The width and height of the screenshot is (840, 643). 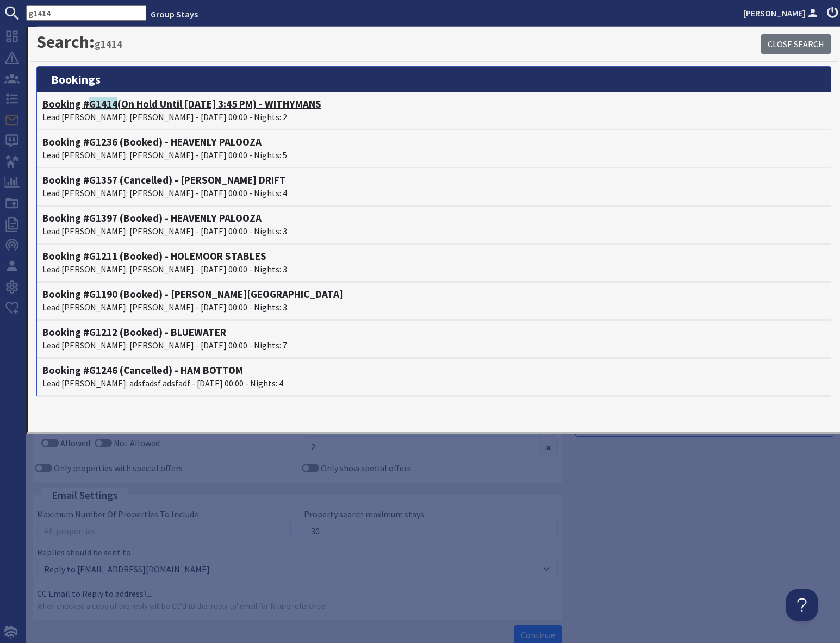 What do you see at coordinates (434, 142) in the screenshot?
I see `h4: Booking #G1236 (Booked) - HEAVENLY PALOOZA` at bounding box center [434, 142].